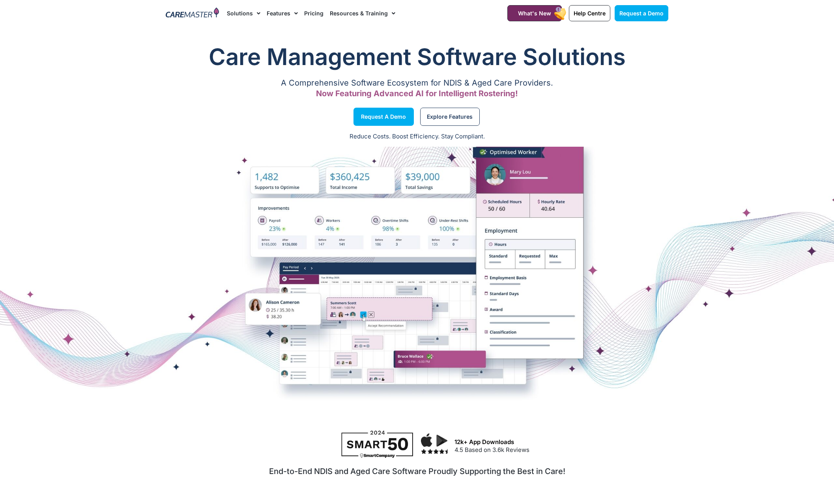  I want to click on h2: End-to-End NDIS and Aged Care Software Proudly Supporting the Best in Care!, so click(417, 471).